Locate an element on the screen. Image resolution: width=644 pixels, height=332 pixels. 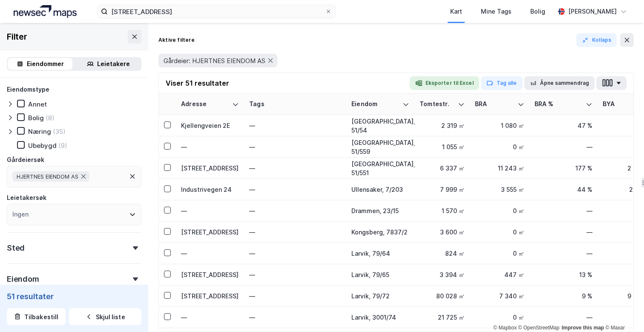
div: 51 resultater is located at coordinates (74, 296).